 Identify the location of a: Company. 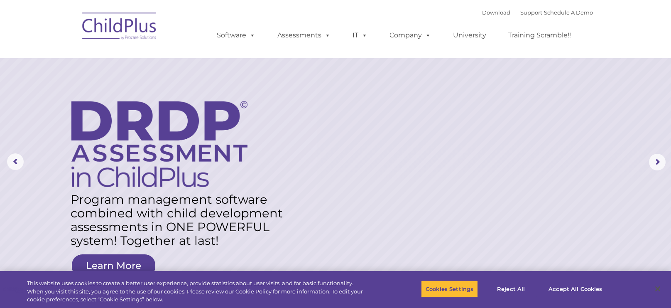
(410, 35).